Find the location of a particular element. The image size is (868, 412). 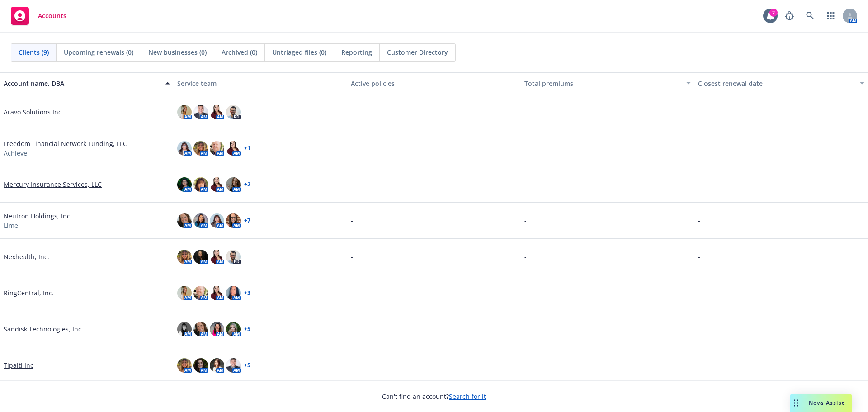

div: Total premiums is located at coordinates (602, 83).